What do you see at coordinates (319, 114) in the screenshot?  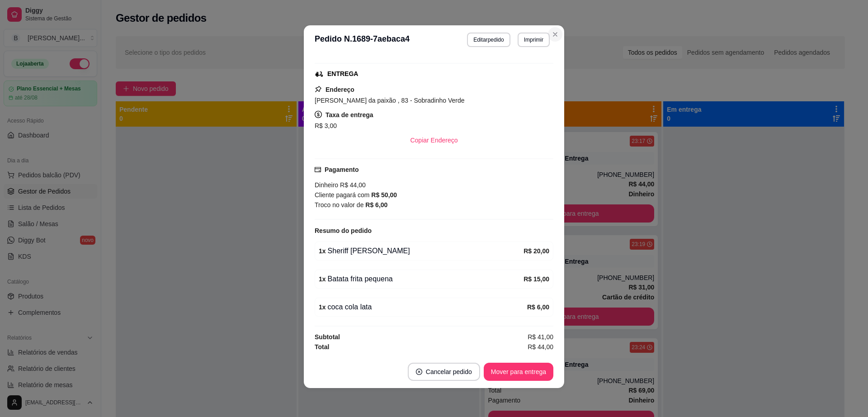 I see `span: dollar` at bounding box center [319, 114].